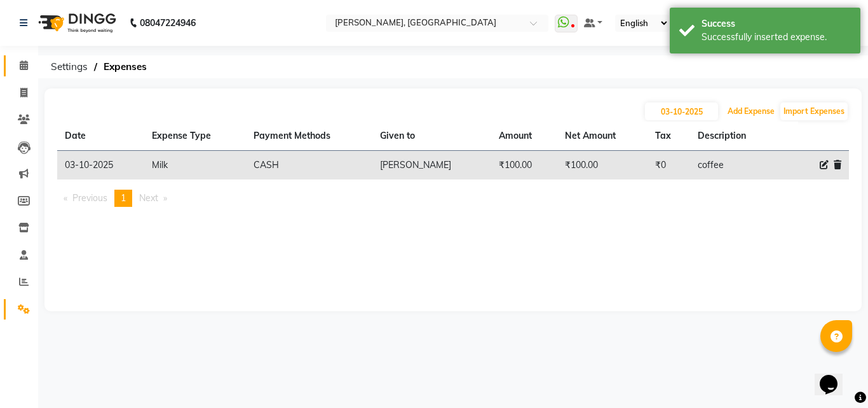 This screenshot has width=868, height=408. Describe the element at coordinates (76, 23) in the screenshot. I see `img: logo` at that location.